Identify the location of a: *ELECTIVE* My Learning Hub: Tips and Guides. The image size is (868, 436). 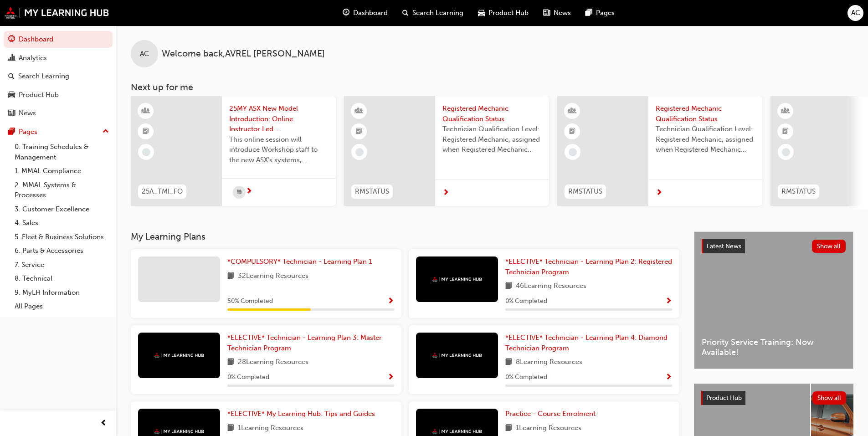
(303, 414).